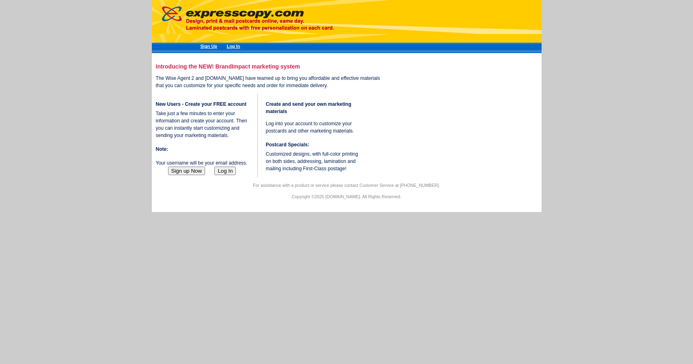 This screenshot has width=693, height=364. What do you see at coordinates (314, 145) in the screenshot?
I see `h4: Postcard Specials:` at bounding box center [314, 145].